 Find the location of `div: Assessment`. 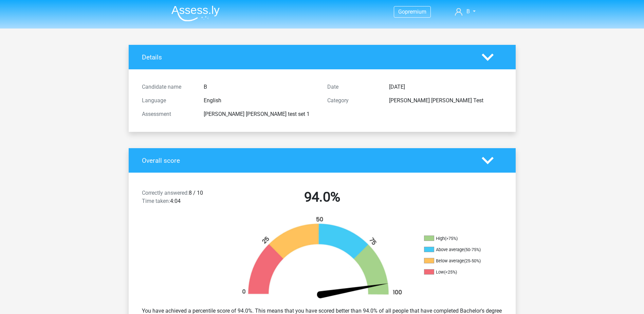

div: Assessment is located at coordinates (168, 114).